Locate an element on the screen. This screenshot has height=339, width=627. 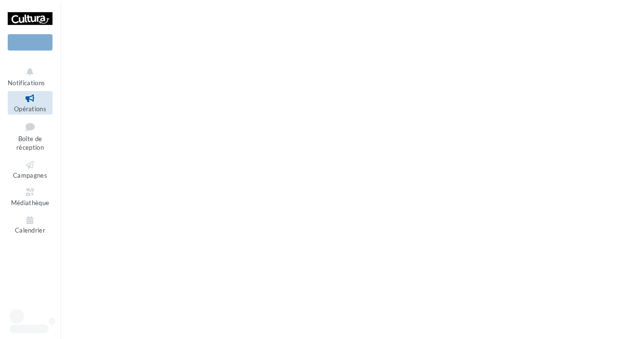
span: Notifications is located at coordinates (26, 83).